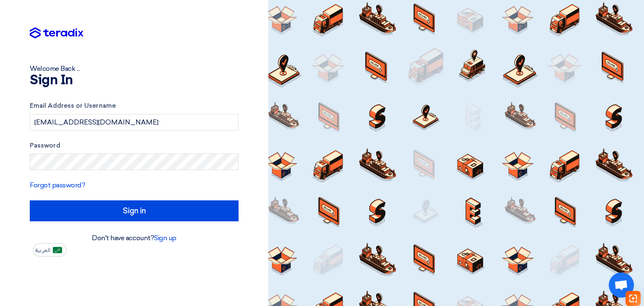 This screenshot has width=644, height=306. Describe the element at coordinates (165, 237) in the screenshot. I see `a: Sign up` at that location.